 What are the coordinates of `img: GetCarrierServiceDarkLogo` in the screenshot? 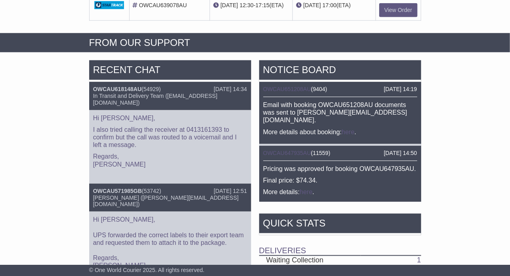 It's located at (109, 5).